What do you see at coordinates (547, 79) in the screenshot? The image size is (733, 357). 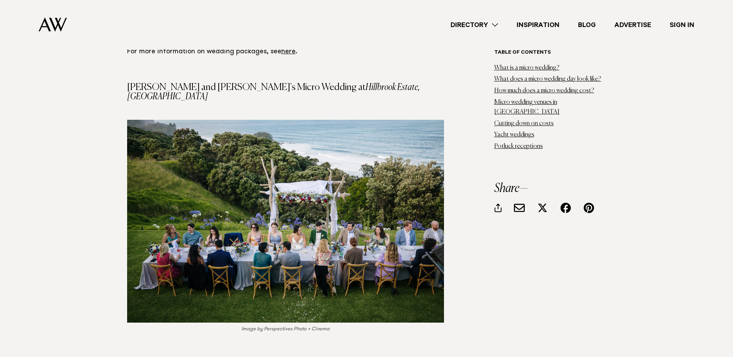 I see `a: What does a micro wedding day look like?` at bounding box center [547, 79].